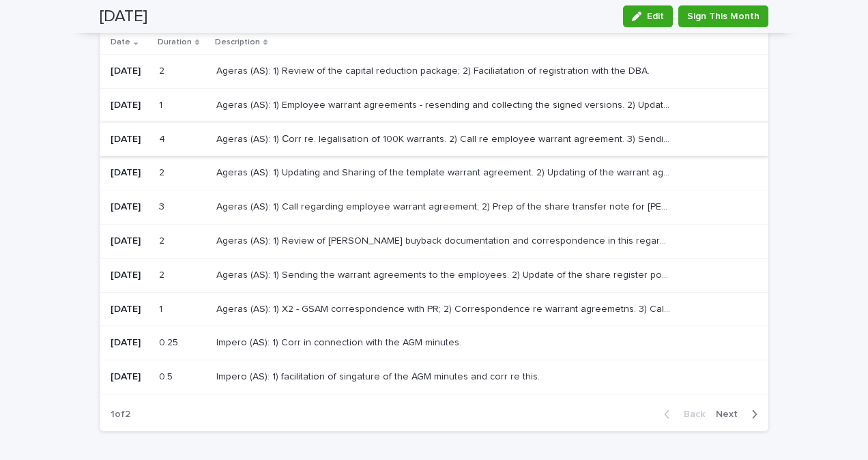 This screenshot has height=460, width=868. What do you see at coordinates (170, 341) in the screenshot?
I see `p: 0.25` at bounding box center [170, 341].